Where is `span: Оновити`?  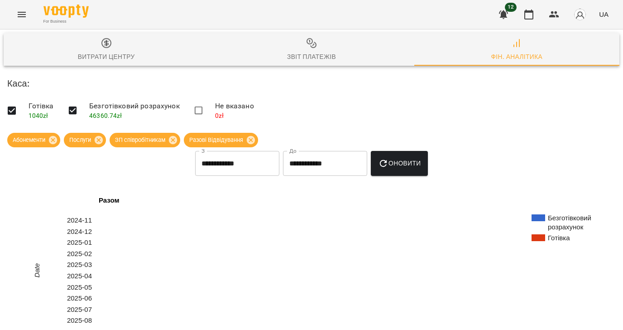 span: Оновити is located at coordinates (400, 163).